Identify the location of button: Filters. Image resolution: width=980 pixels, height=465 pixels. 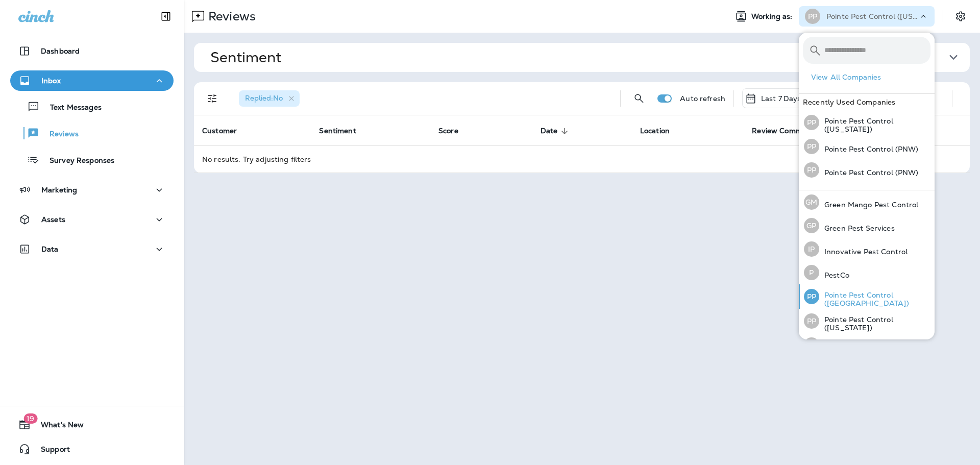
(212, 99).